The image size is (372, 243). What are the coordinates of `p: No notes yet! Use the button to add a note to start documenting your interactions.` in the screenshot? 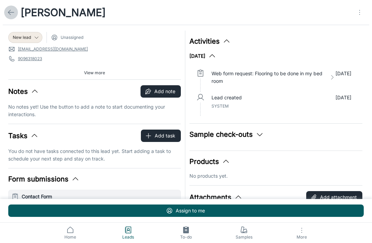 It's located at (94, 111).